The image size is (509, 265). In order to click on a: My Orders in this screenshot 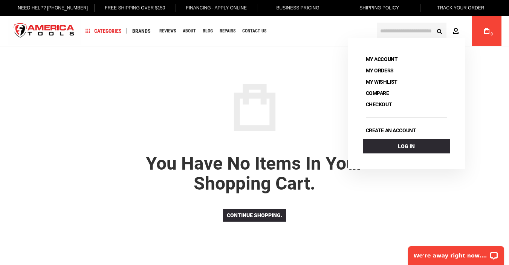, I will do `click(380, 70)`.